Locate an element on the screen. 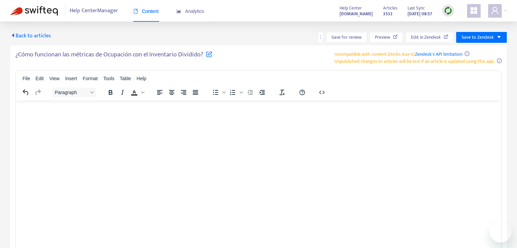 The height and width of the screenshot is (248, 517). span: Table is located at coordinates (125, 79).